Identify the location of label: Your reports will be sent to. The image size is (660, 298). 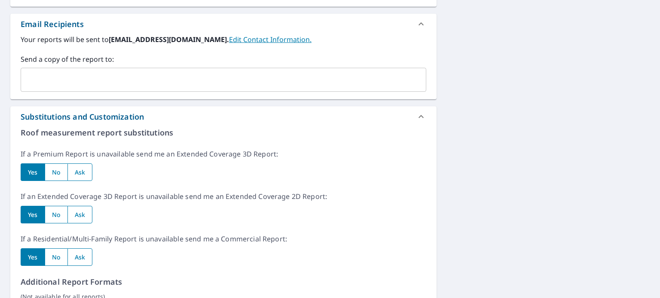
(223, 40).